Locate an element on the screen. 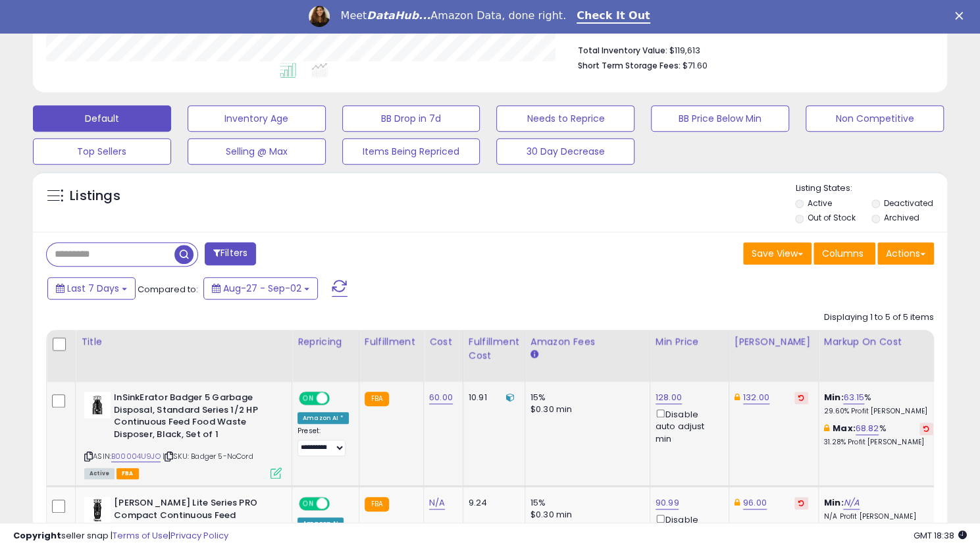 This screenshot has width=980, height=549. div: Amazon Fees is located at coordinates (587, 342).